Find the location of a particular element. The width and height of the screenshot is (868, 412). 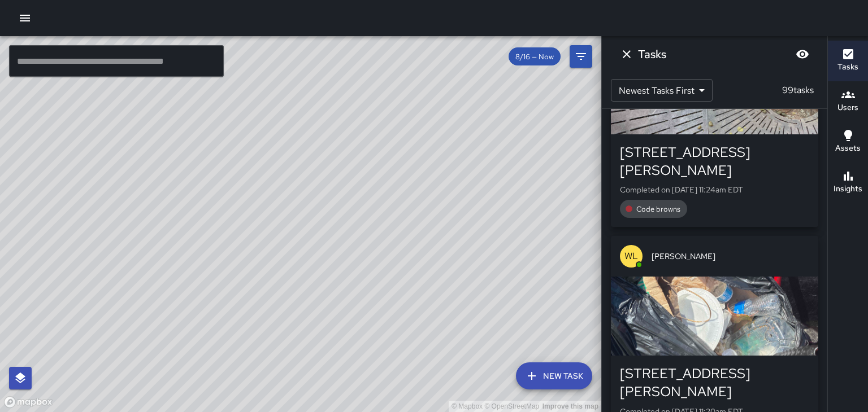

button: Insights is located at coordinates (847, 183).